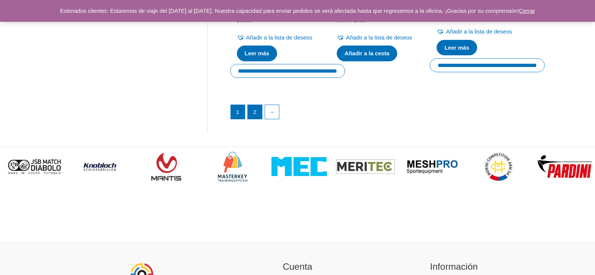 This screenshot has width=595, height=275. Describe the element at coordinates (257, 53) in the screenshot. I see `a: Lea más sobre “Rifle de aire comprimido con cartucho láser acústico”` at that location.